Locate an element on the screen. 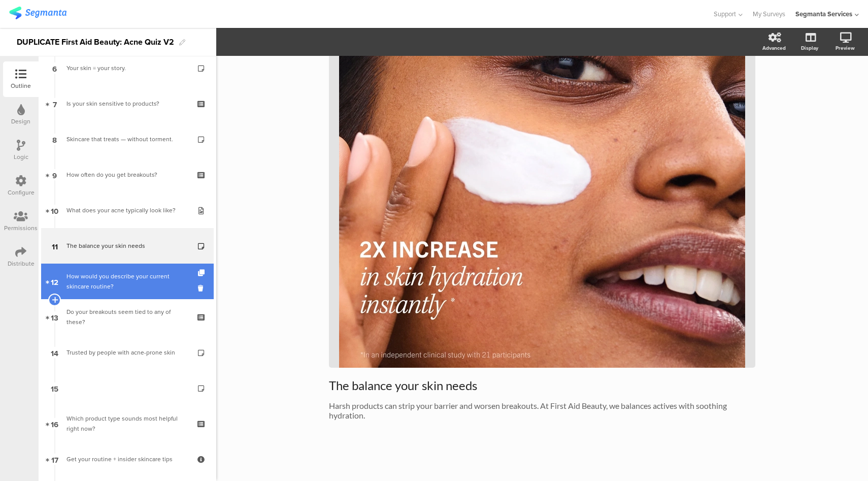 The height and width of the screenshot is (481, 868). div: Display is located at coordinates (809, 48).